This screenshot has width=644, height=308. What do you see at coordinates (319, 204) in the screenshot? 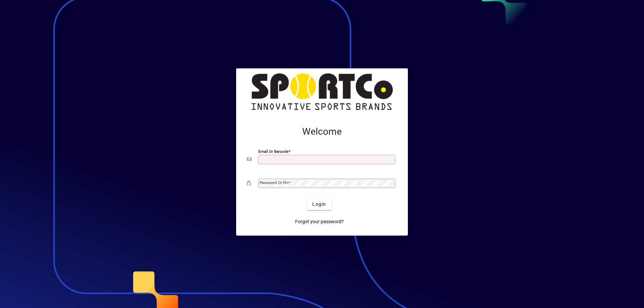
I see `button: Login` at bounding box center [319, 204].